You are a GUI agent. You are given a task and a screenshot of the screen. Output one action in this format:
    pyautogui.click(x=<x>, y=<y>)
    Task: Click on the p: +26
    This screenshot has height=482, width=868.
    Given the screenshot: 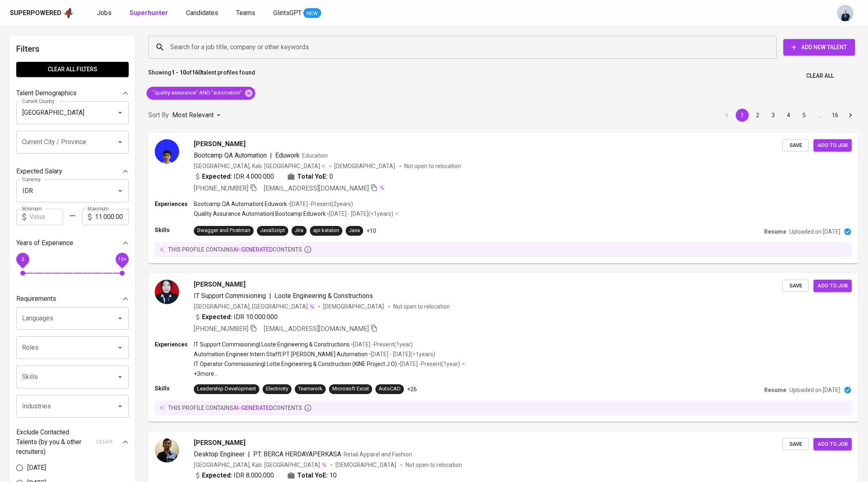 What is the action you would take?
    pyautogui.click(x=412, y=390)
    